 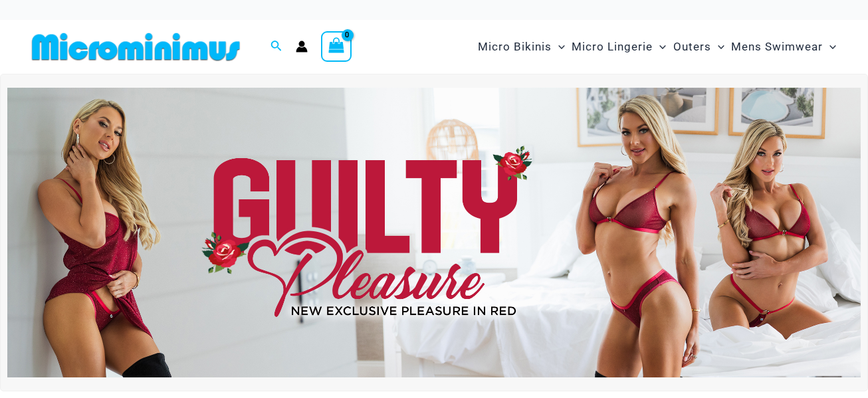 I want to click on img: MM SHOP LOGO FLAT, so click(x=135, y=46).